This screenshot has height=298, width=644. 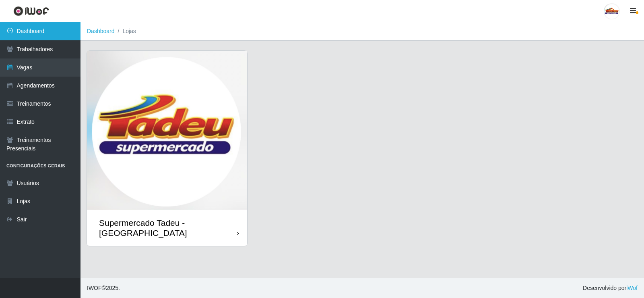 I want to click on li: Lojas, so click(x=125, y=31).